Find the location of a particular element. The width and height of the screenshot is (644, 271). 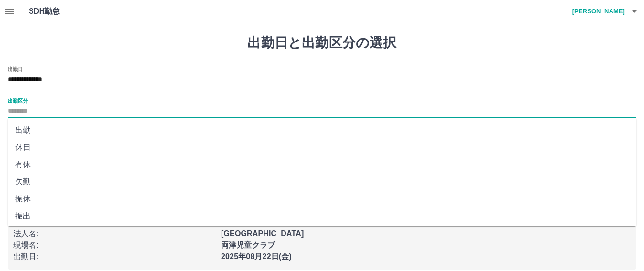

label: 出勤日 is located at coordinates (15, 69).